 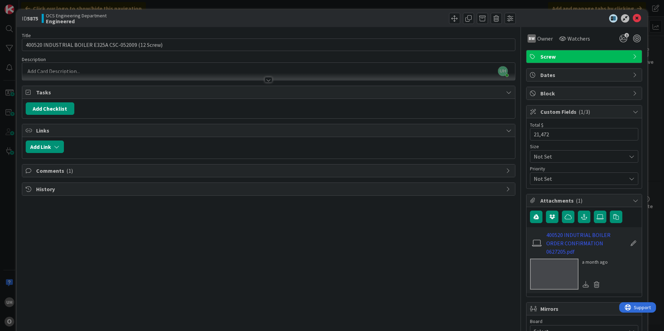 I want to click on span: ID, so click(x=30, y=18).